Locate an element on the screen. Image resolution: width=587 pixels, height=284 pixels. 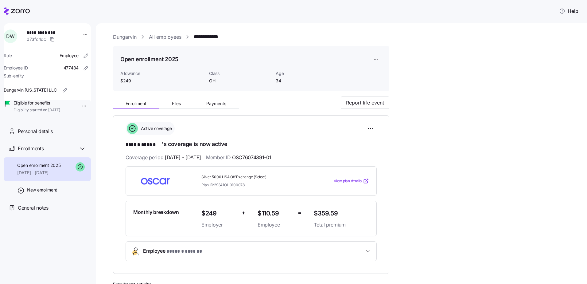
a: Dungarvin is located at coordinates (125, 37).